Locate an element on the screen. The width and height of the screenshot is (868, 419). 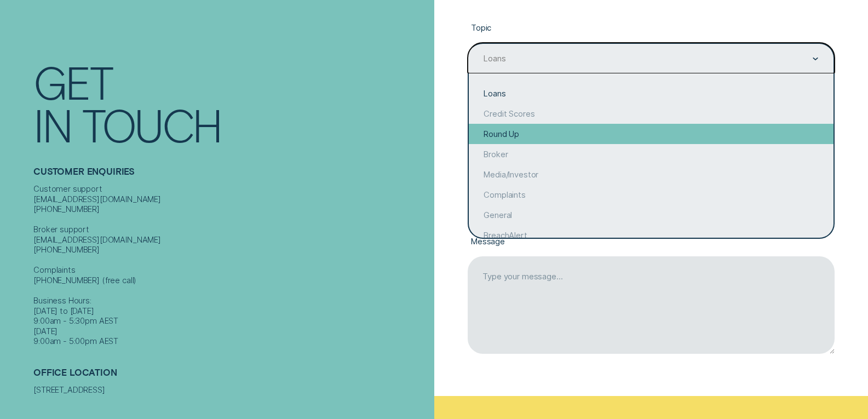
label: Message is located at coordinates (651, 242).